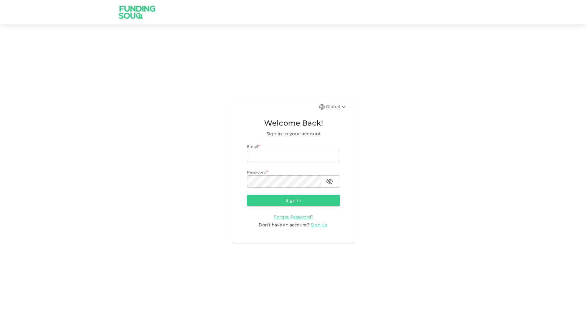 The height and width of the screenshot is (315, 587). I want to click on div: Global, so click(337, 107).